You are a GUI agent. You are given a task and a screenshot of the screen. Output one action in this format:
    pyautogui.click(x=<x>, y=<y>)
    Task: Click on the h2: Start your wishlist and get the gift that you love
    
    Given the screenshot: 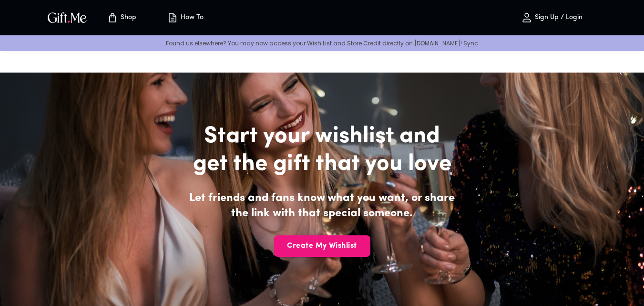 What is the action you would take?
    pyautogui.click(x=322, y=150)
    